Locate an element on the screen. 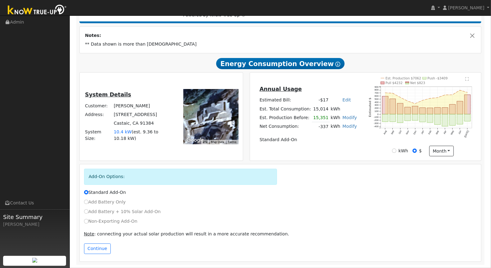 This screenshot has height=268, width=491. img: retrieve is located at coordinates (35, 260).